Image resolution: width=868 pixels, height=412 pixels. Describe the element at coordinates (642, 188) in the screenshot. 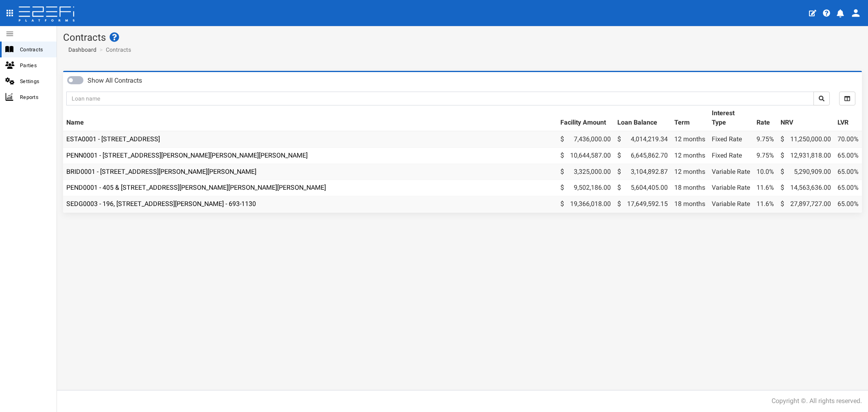

I see `td: 5,604,405.00` at that location.